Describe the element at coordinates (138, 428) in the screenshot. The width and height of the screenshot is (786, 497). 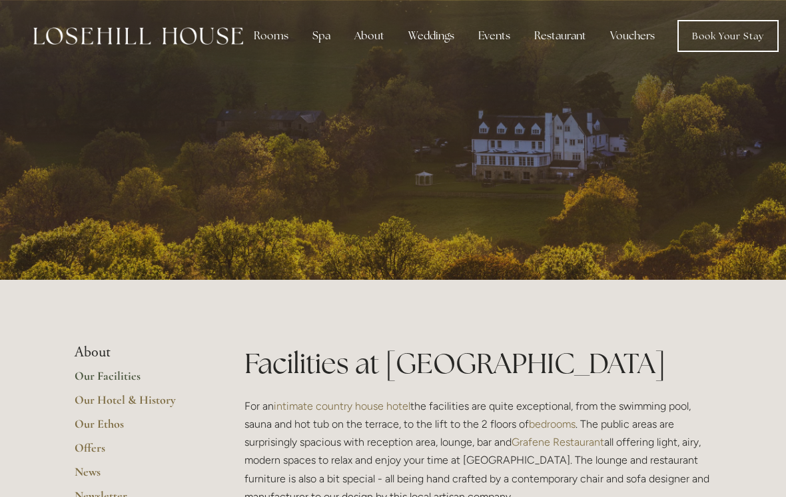
I see `a: Our Ethos` at that location.